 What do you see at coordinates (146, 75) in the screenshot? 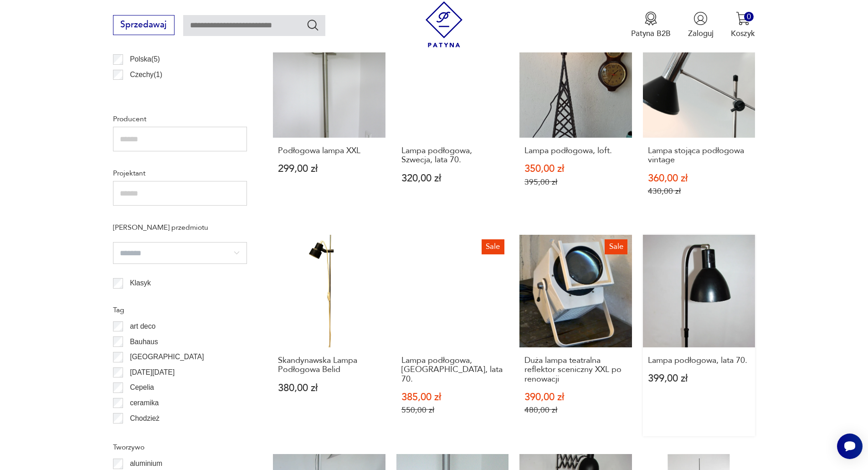
I see `p: Czechy ( 1 )` at bounding box center [146, 75].